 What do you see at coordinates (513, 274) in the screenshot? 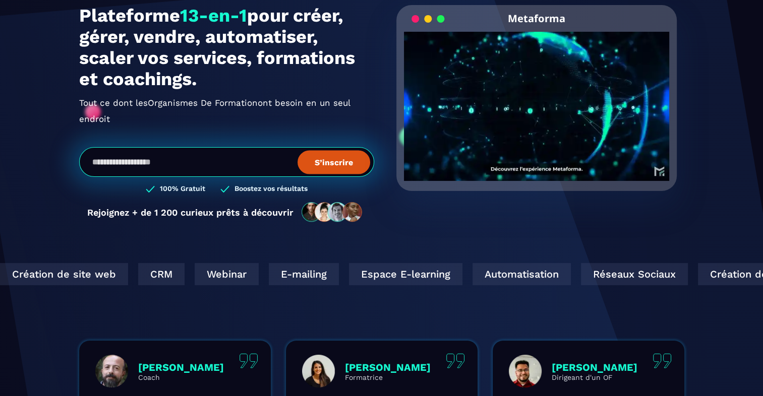
I see `div: Automatisation` at bounding box center [513, 274].